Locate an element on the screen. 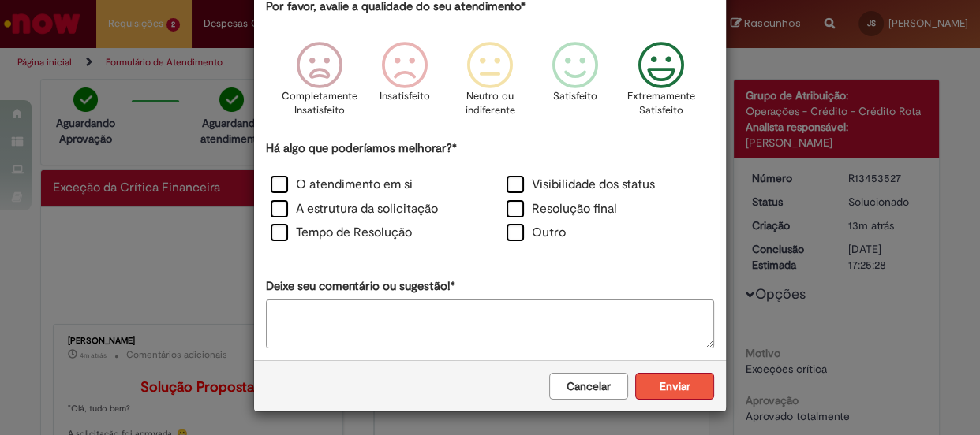 The image size is (980, 435). p: Extremamente Satisfeito is located at coordinates (661, 103).